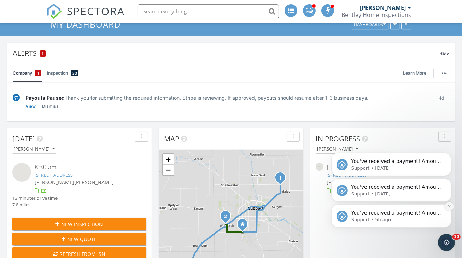 This screenshot has height=258, width=462. I want to click on span: You've received a payment! Amount $558.25 Fee $18.54 Net $539.71 Transaction # pi_3SByp6K7snlDGpR..., so click(76, 92).